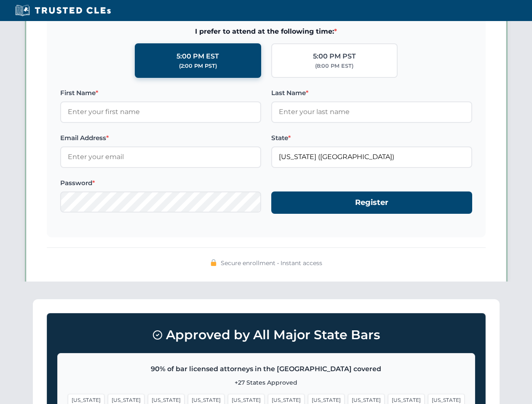 The width and height of the screenshot is (532, 404). I want to click on div: (8:00 PM EST), so click(334, 66).